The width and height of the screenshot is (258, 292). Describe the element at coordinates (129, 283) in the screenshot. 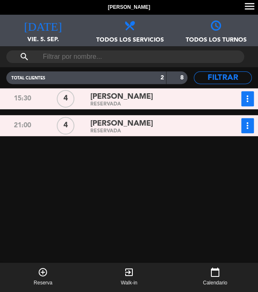

I see `span: Walk-in` at that location.